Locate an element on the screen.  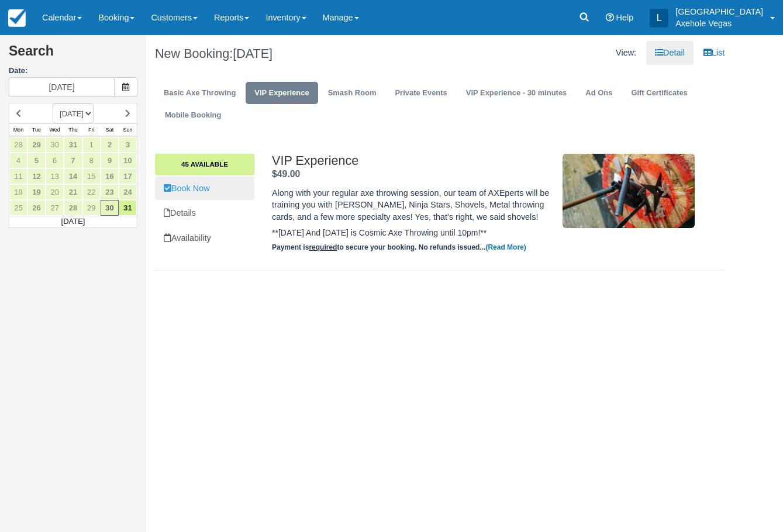
a: 21 is located at coordinates (73, 192).